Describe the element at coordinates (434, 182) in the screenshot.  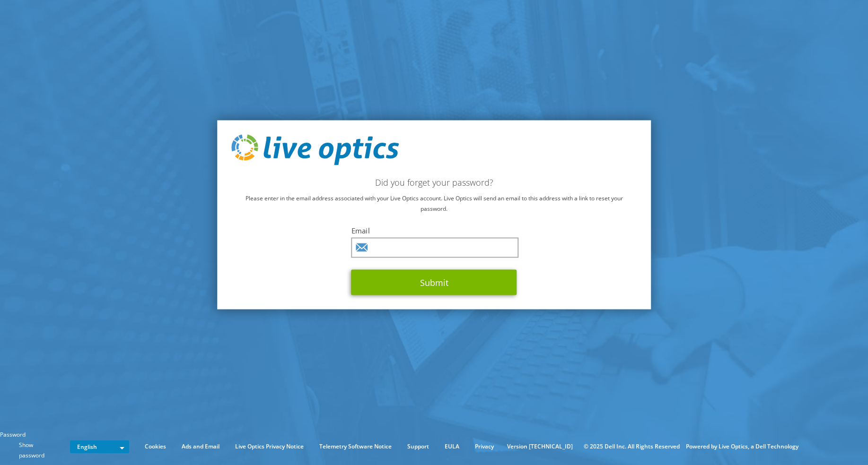
I see `h2: Did you forget your password?` at that location.